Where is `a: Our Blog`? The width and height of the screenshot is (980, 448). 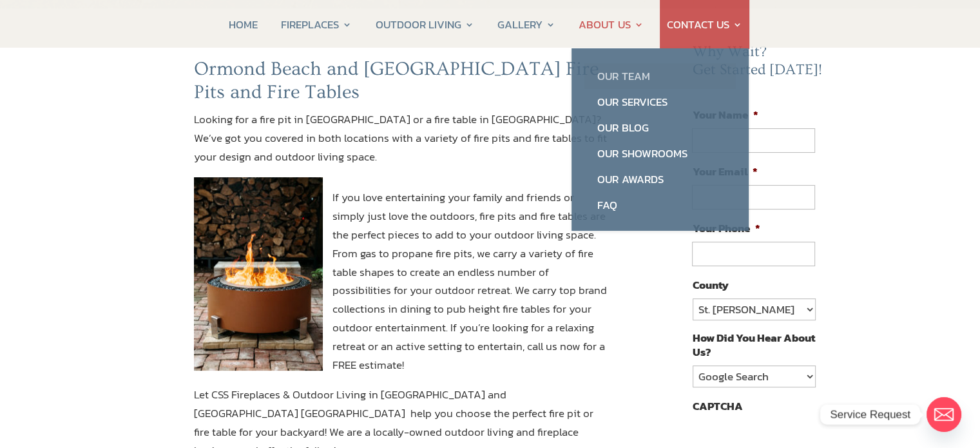
a: Our Blog is located at coordinates (659, 128).